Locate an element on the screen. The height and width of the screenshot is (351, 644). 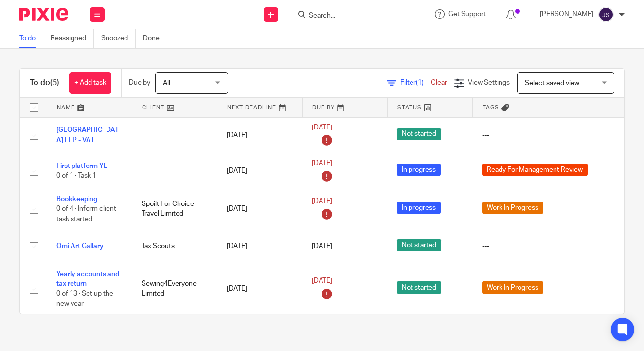
span: Select saved view is located at coordinates (552, 83).